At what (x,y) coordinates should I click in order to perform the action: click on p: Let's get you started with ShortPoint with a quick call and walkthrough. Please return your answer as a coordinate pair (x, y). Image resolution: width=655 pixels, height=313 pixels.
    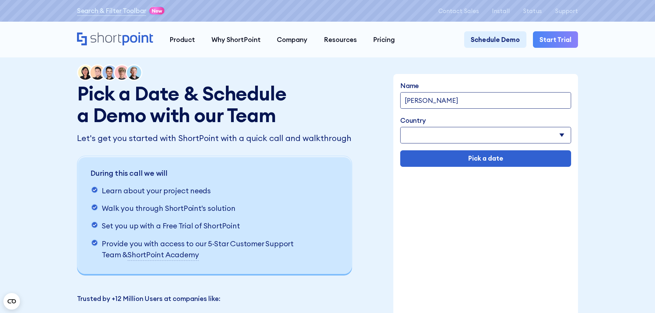
    Looking at the image, I should click on (216, 138).